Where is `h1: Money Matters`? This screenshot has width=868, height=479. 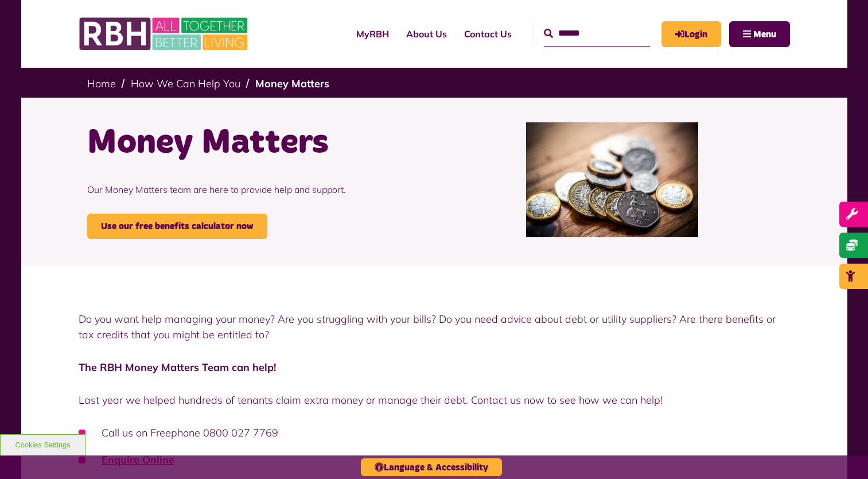 h1: Money Matters is located at coordinates (257, 143).